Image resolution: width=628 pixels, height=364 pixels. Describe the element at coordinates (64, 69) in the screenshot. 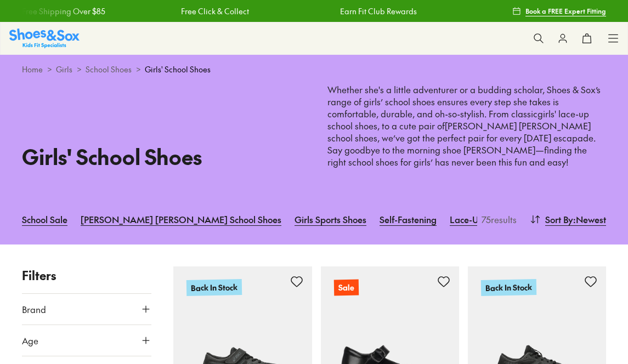

I see `a: Girls` at that location.